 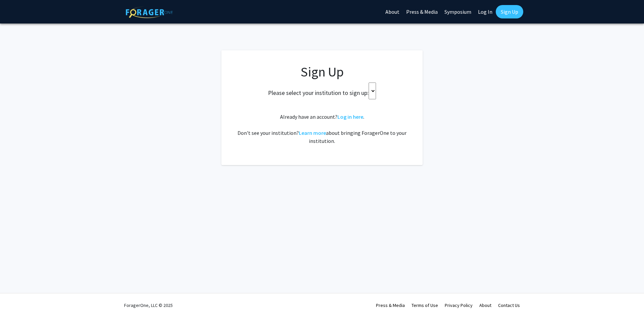 I want to click on h2: Please select your institution to sign up:, so click(x=318, y=93).